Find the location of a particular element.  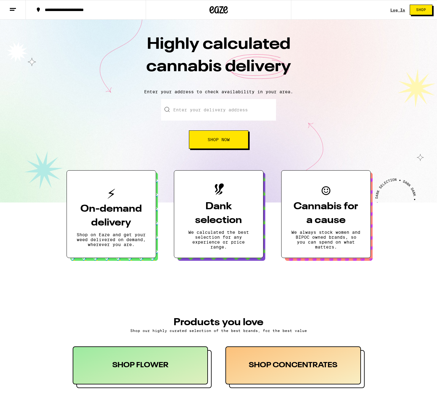

div: SHOP FLOWER is located at coordinates (140, 365).